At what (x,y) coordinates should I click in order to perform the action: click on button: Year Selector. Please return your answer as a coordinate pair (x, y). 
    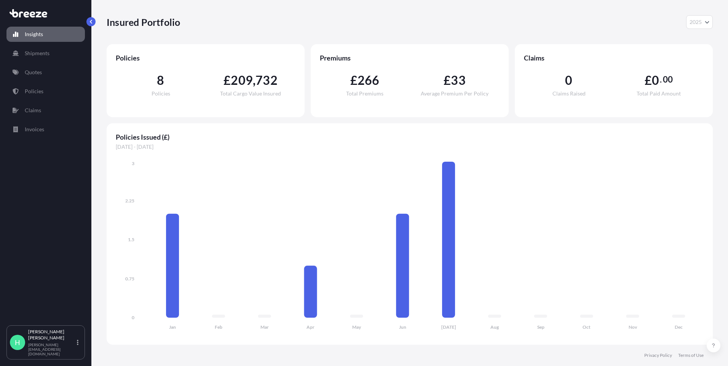
    Looking at the image, I should click on (699, 22).